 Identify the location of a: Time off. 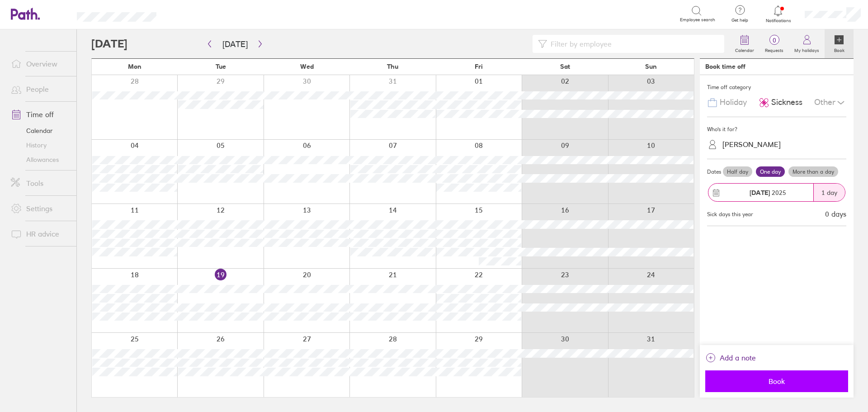
(40, 115).